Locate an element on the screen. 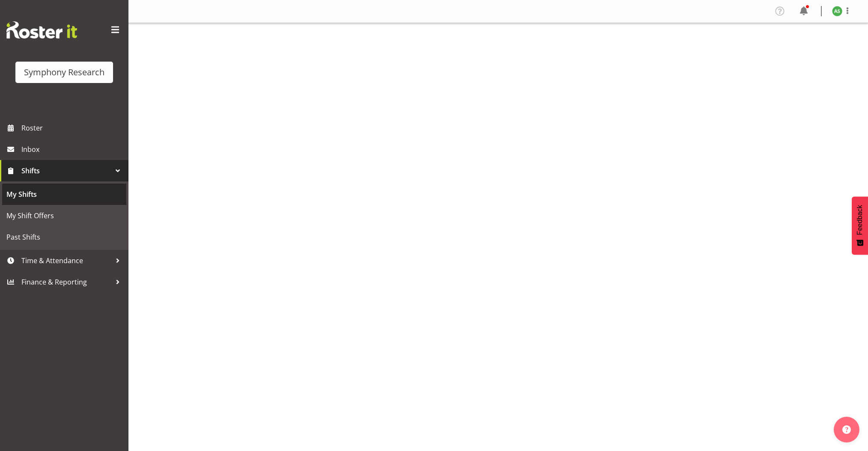  span: Inbox is located at coordinates (73, 149).